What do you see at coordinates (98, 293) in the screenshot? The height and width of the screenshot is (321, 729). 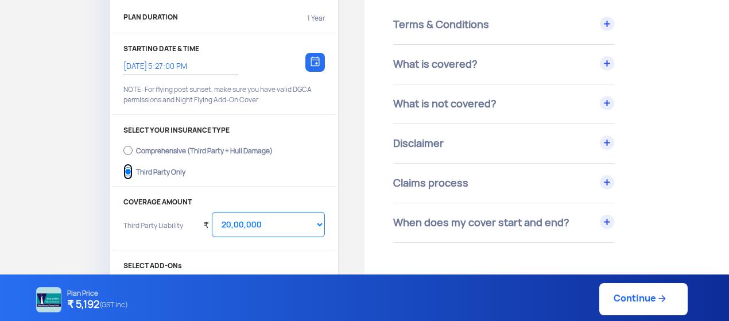 I see `p: Plan Price` at bounding box center [98, 293].